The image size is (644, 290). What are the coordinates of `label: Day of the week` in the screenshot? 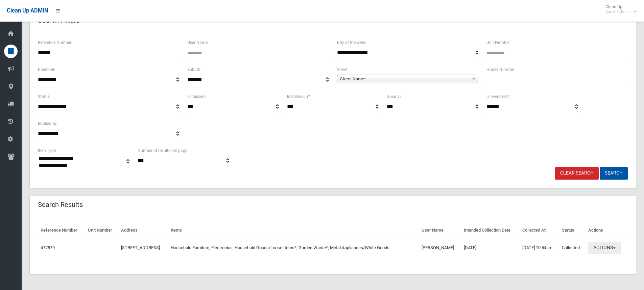 It's located at (351, 43).